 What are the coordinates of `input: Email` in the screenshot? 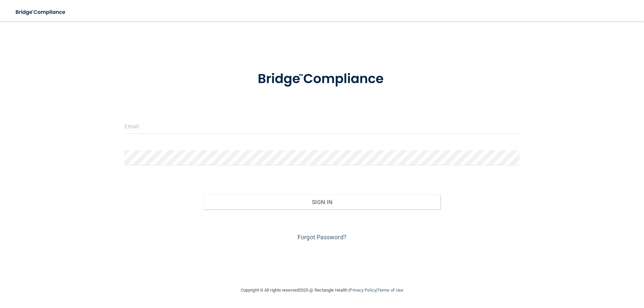 It's located at (322, 126).